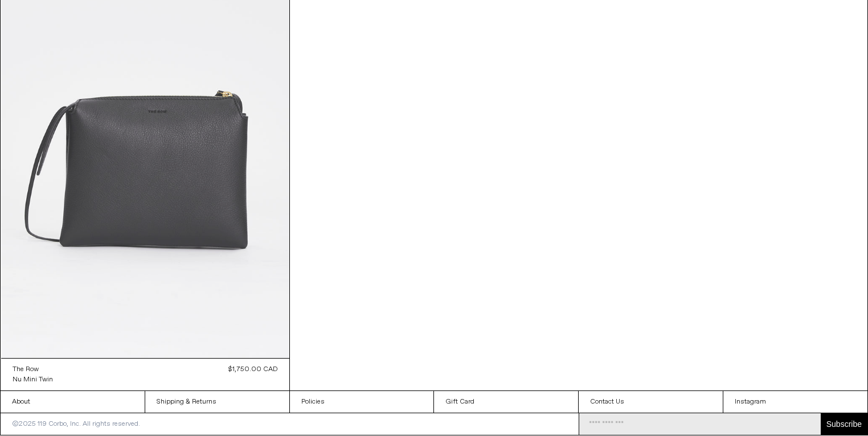 This screenshot has width=868, height=436. What do you see at coordinates (253, 369) in the screenshot?
I see `div: $1,750.00 CAD` at bounding box center [253, 369].